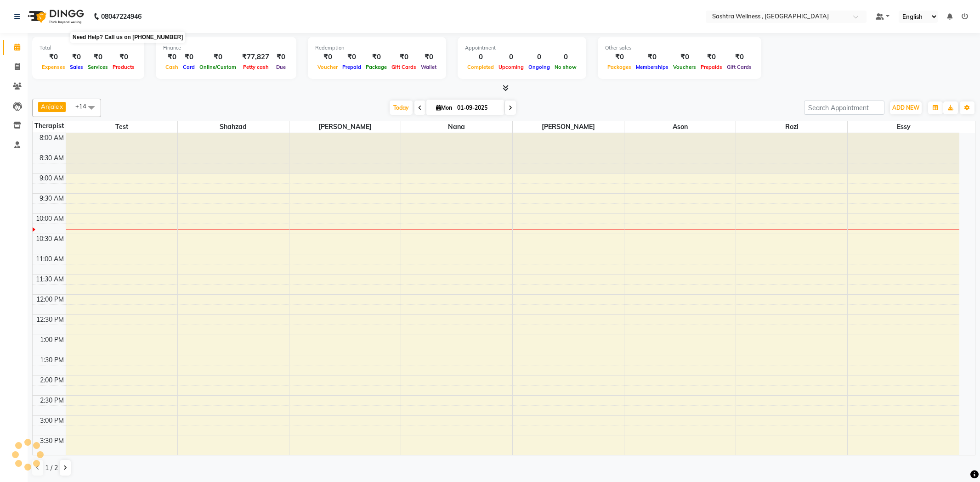  Describe the element at coordinates (52, 441) in the screenshot. I see `div: 3:30 PM` at that location.